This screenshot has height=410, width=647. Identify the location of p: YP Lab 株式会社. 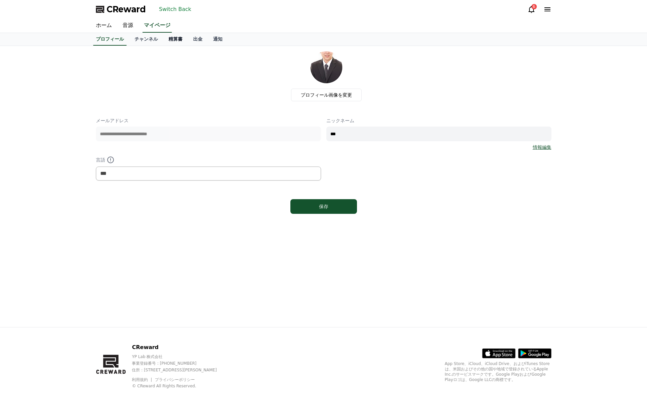
(180, 356).